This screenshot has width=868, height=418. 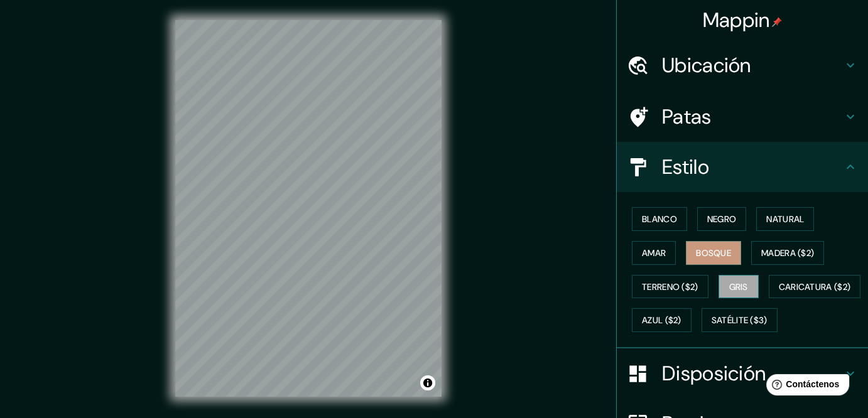 What do you see at coordinates (787, 253) in the screenshot?
I see `button: Madera ($2)` at bounding box center [787, 253].